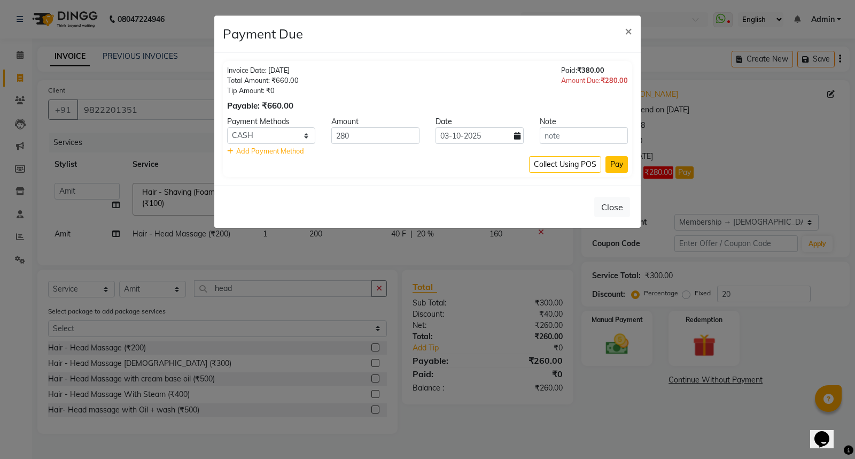 Image resolution: width=855 pixels, height=459 pixels. I want to click on button: Pay, so click(617, 164).